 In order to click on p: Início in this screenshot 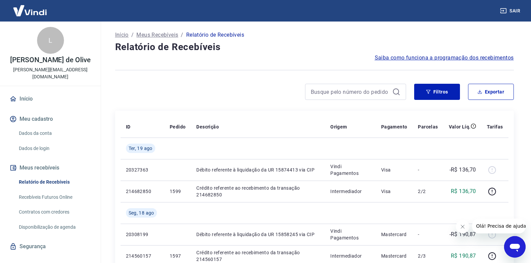, I will do `click(122, 35)`.